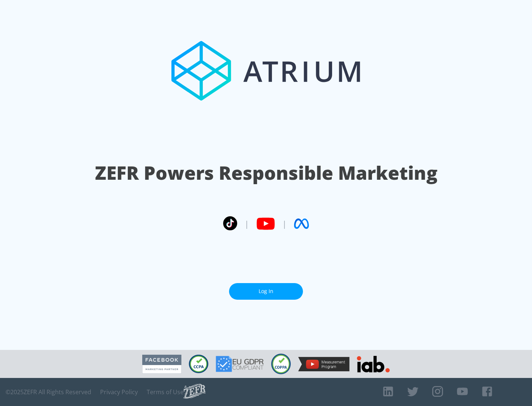 The width and height of the screenshot is (532, 406). Describe the element at coordinates (198, 364) in the screenshot. I see `img: CCPA Compliant` at that location.